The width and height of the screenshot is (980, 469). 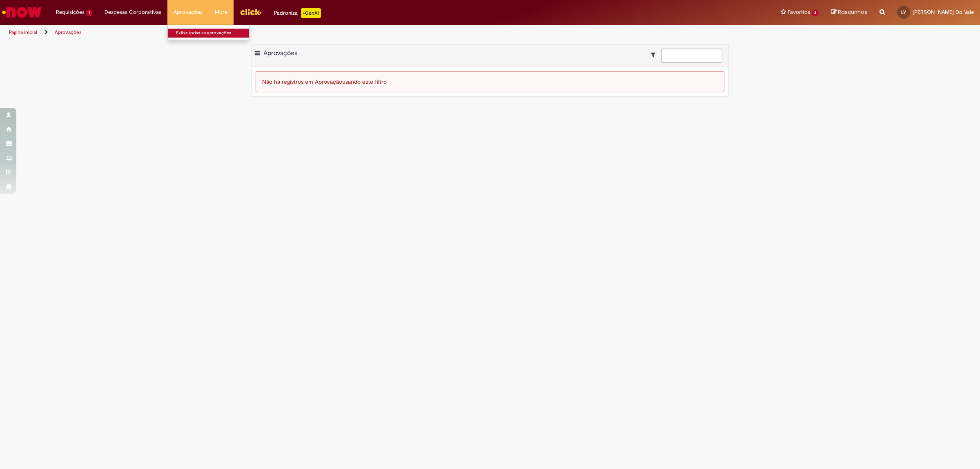 I want to click on span: usando este filtro, so click(x=364, y=82).